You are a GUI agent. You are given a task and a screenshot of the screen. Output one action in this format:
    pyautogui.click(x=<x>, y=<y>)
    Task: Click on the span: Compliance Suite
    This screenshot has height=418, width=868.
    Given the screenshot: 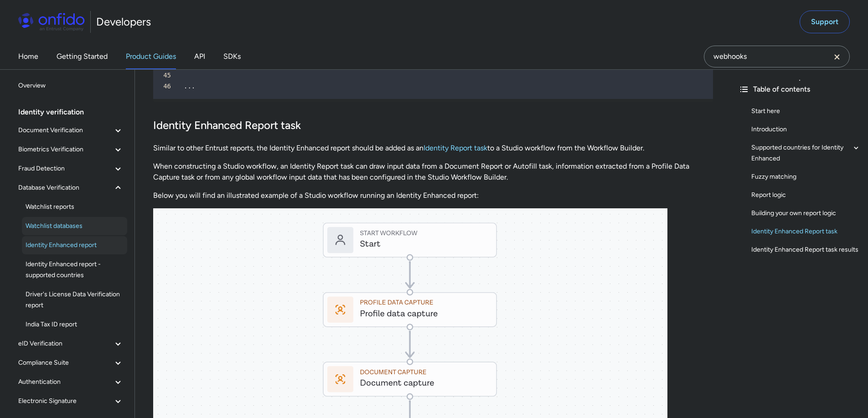 What is the action you would take?
    pyautogui.click(x=65, y=363)
    